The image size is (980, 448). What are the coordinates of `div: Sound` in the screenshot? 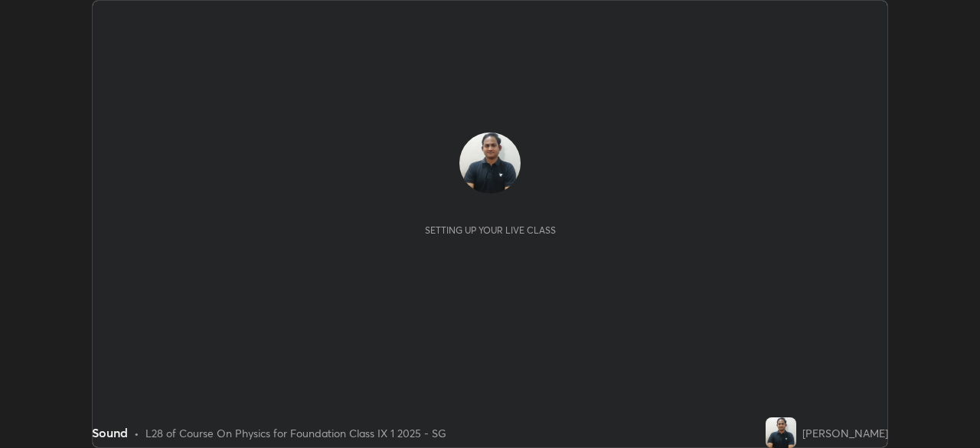 It's located at (109, 433).